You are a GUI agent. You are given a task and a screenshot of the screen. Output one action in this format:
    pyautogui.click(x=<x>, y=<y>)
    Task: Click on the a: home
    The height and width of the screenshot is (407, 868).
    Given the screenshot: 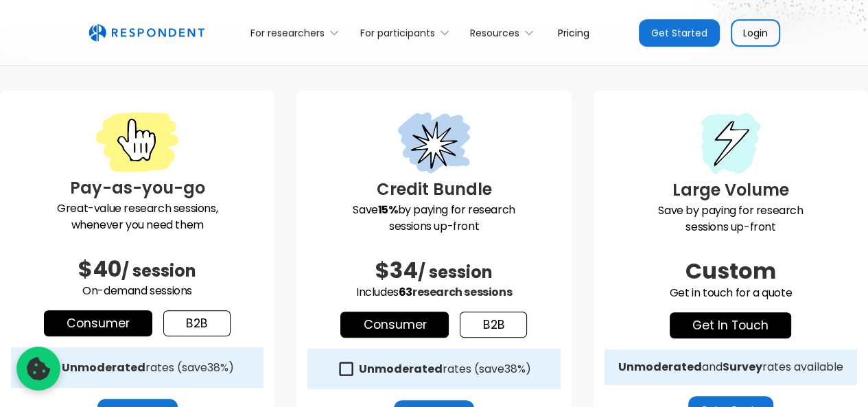 What is the action you would take?
    pyautogui.click(x=146, y=33)
    